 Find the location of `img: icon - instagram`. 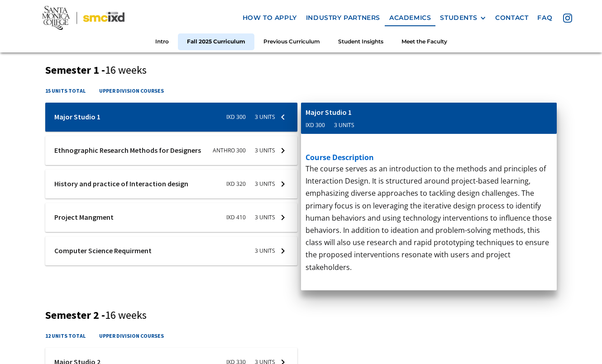

img: icon - instagram is located at coordinates (567, 18).